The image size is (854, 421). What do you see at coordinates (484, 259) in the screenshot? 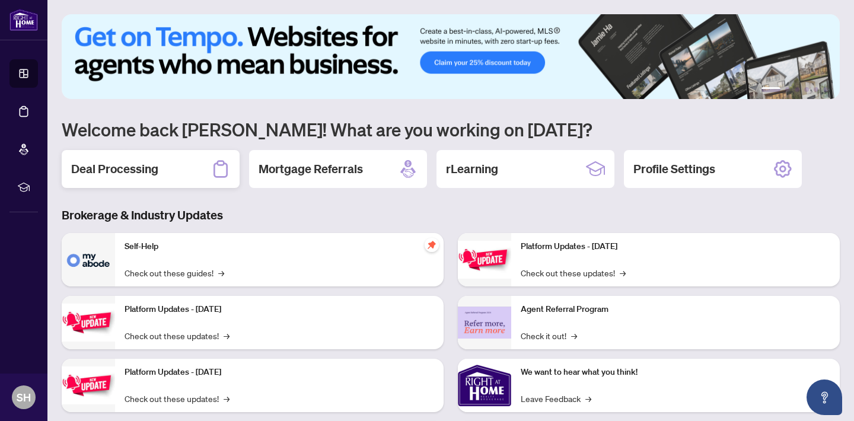
I see `img: Platform Updates - June 23, 2025` at bounding box center [484, 259].